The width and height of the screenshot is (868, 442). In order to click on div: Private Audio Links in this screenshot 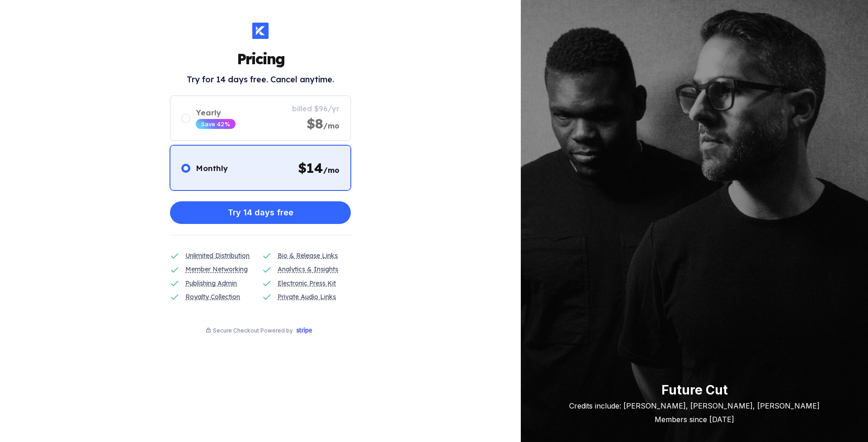, I will do `click(306, 297)`.